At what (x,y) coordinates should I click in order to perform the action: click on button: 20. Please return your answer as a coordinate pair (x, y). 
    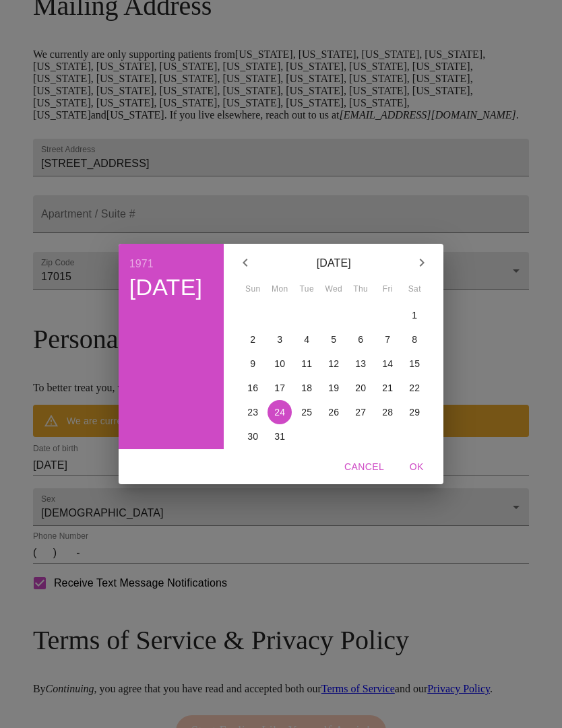
    Looking at the image, I should click on (360, 388).